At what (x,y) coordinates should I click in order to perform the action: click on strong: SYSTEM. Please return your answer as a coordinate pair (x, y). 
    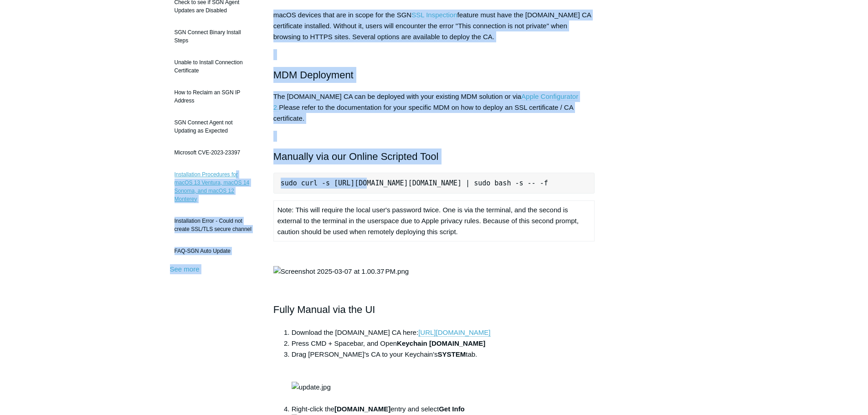
    Looking at the image, I should click on (452, 354).